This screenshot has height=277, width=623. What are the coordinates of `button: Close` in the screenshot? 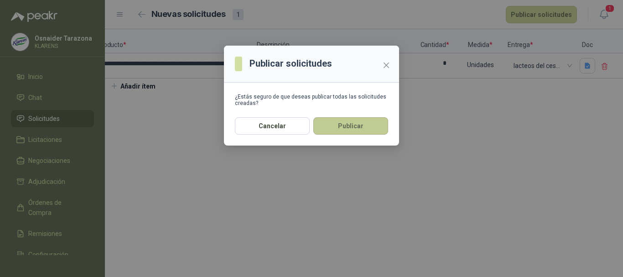 It's located at (386, 65).